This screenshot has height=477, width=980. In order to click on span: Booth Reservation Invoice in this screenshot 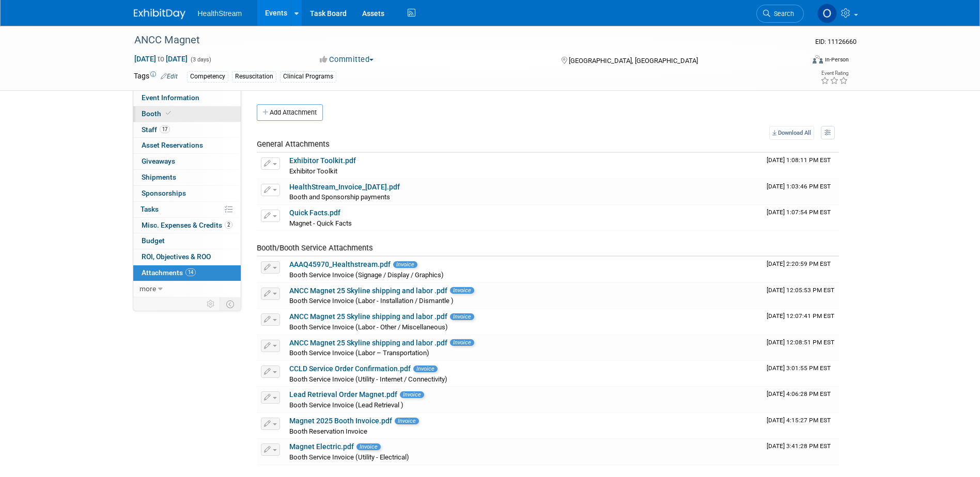, I will do `click(328, 431)`.